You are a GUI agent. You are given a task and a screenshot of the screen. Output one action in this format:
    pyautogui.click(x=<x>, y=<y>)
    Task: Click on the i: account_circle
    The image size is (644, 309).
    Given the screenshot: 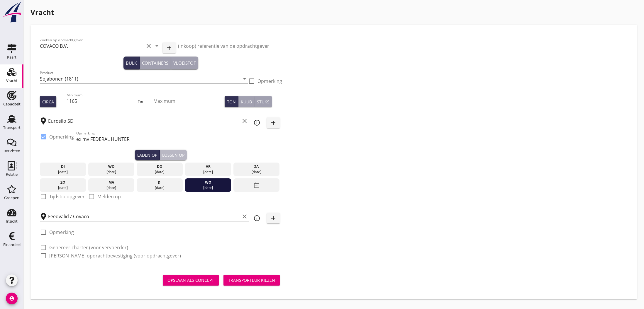 What is the action you would take?
    pyautogui.click(x=12, y=299)
    